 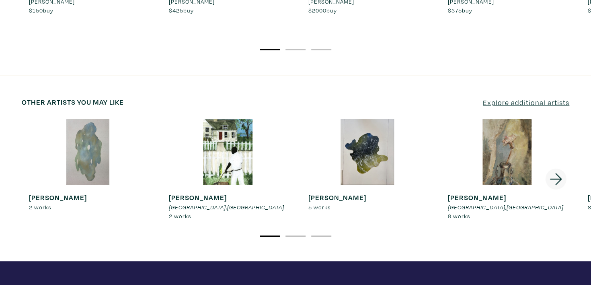 I want to click on span: $375, so click(x=455, y=10).